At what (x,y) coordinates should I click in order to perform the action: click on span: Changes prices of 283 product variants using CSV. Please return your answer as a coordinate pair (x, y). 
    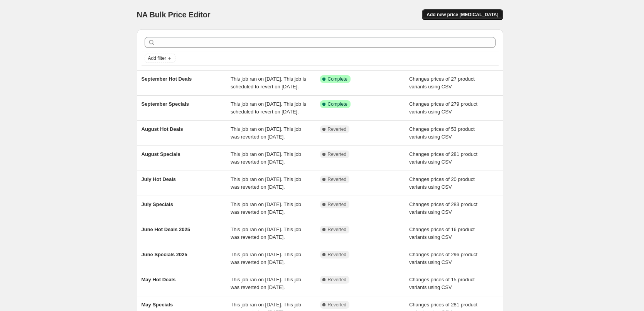
    Looking at the image, I should click on (443, 208).